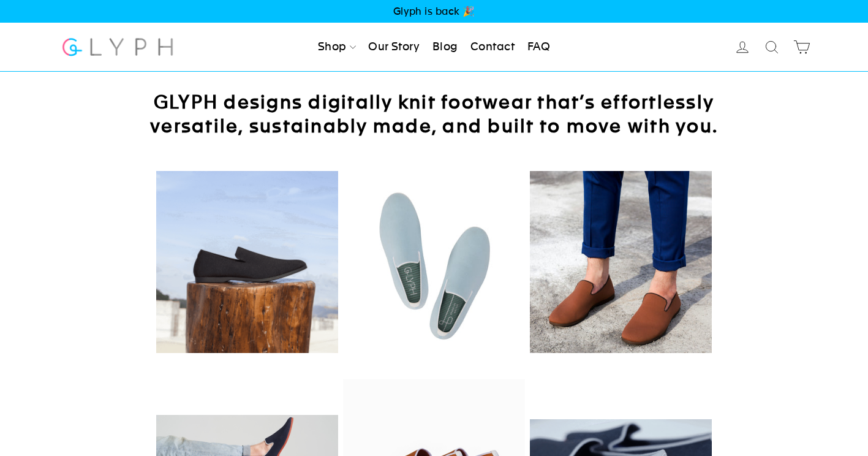 This screenshot has height=456, width=868. Describe the element at coordinates (337, 47) in the screenshot. I see `a: Shop` at that location.